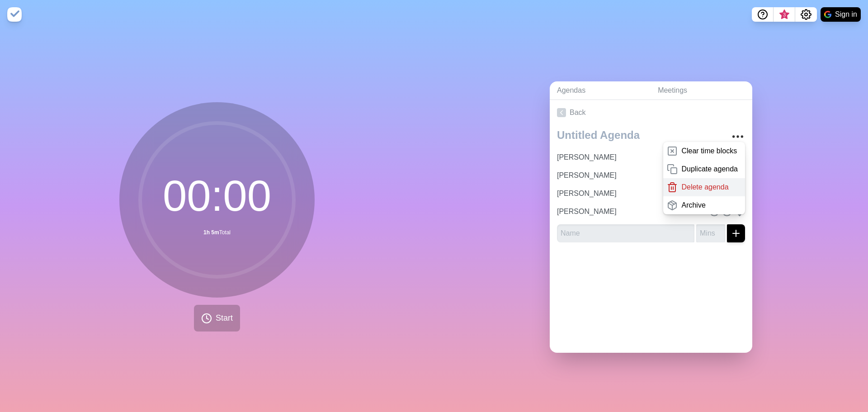 The height and width of the screenshot is (412, 868). I want to click on a: Agendas, so click(600, 90).